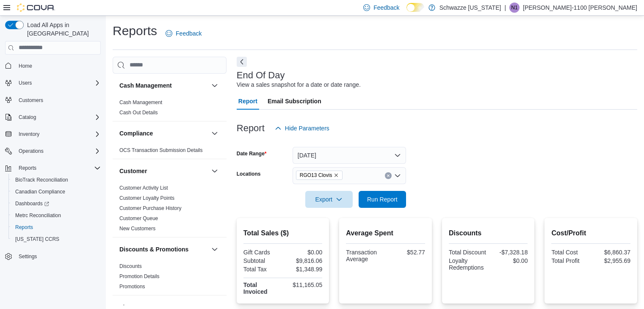  What do you see at coordinates (514, 8) in the screenshot?
I see `span: N1` at bounding box center [514, 8].